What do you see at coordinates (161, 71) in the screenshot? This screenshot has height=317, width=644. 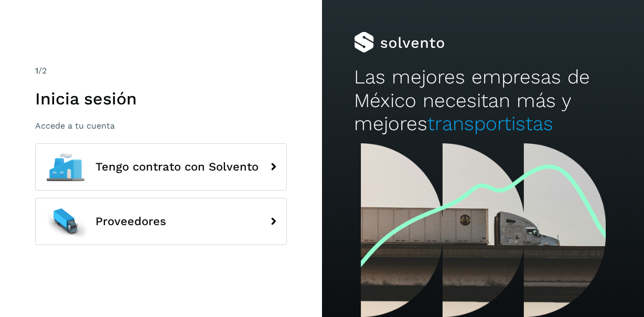 I see `div: /2` at bounding box center [161, 71].